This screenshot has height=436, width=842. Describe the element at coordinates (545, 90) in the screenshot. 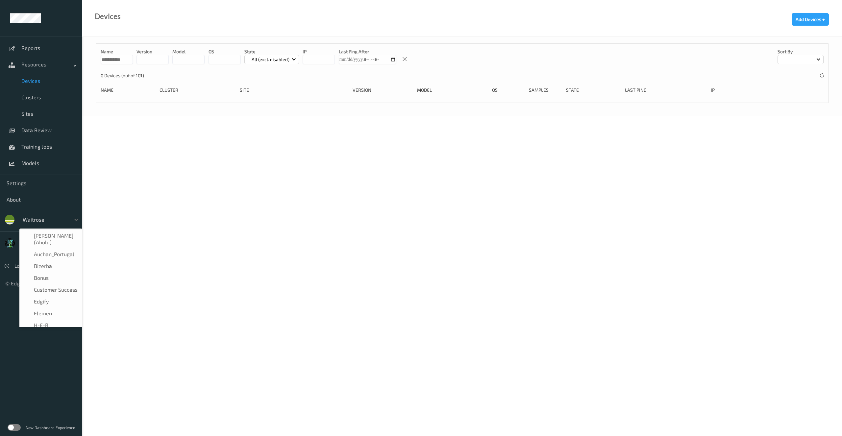

I see `div: Samples` at that location.